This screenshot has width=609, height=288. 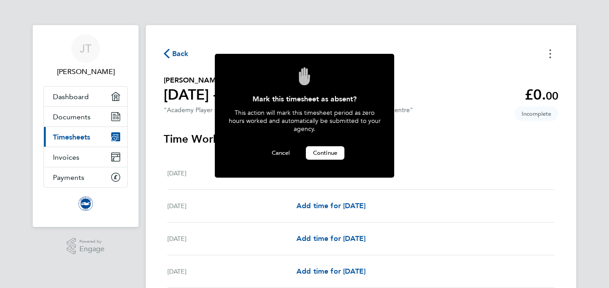 I want to click on span: Payments, so click(x=69, y=177).